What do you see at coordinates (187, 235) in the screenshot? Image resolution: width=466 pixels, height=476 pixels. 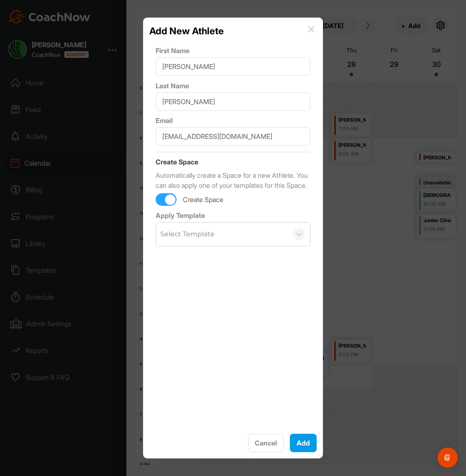 I see `div: Select Template` at bounding box center [187, 235].